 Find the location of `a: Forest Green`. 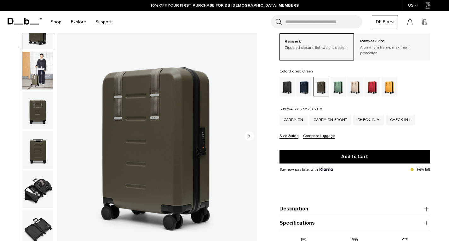

a: Forest Green is located at coordinates (322, 87).